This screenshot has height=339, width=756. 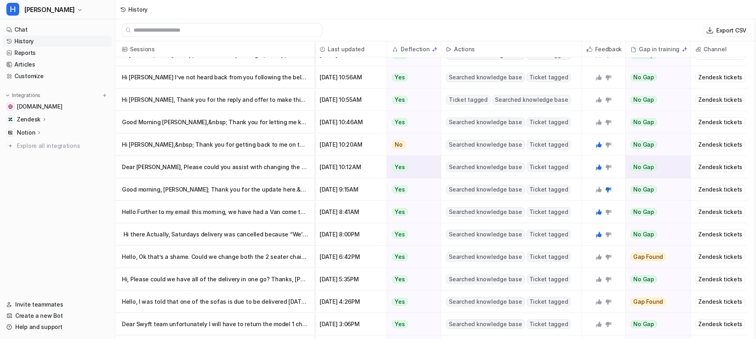 What do you see at coordinates (718, 49) in the screenshot?
I see `span: Channel` at bounding box center [718, 49].